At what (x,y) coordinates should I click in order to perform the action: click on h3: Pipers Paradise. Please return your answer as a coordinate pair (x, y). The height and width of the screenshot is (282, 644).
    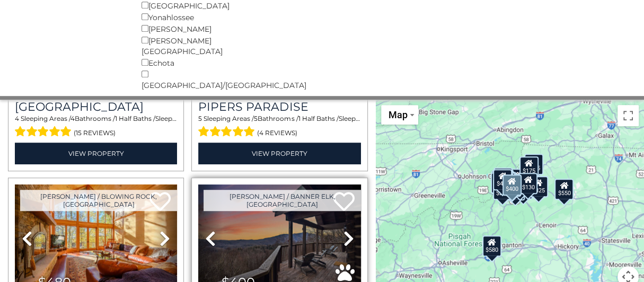
    Looking at the image, I should click on (280, 106).